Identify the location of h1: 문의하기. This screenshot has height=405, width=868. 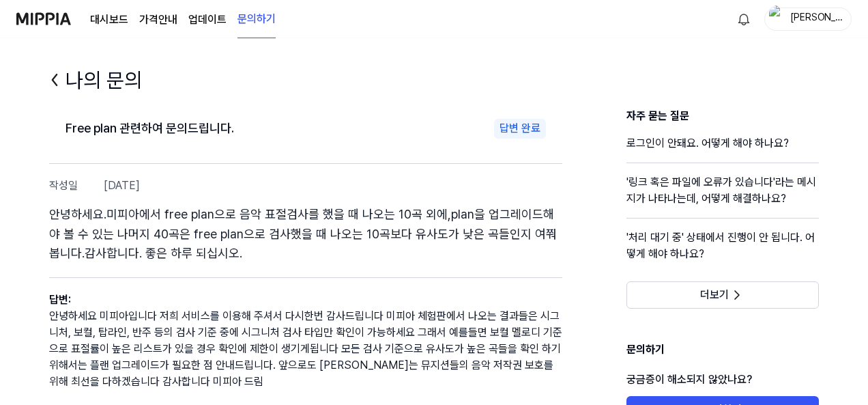
(722, 352).